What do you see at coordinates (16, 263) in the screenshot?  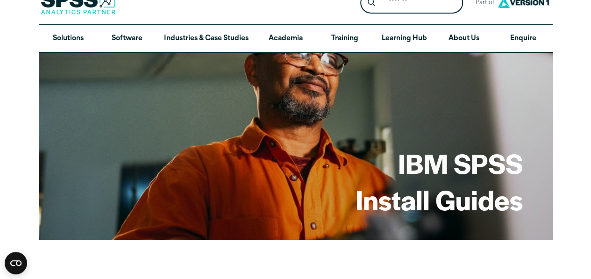 I see `button: Open CMP widget` at bounding box center [16, 263].